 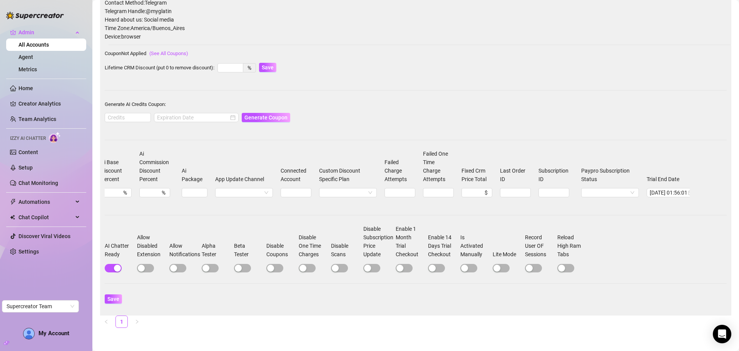 I want to click on button: Is Activated Manually, so click(x=469, y=268).